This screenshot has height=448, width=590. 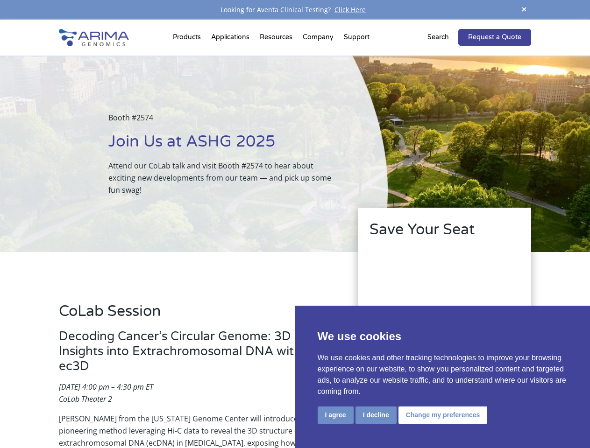 What do you see at coordinates (335, 415) in the screenshot?
I see `button: I agree` at bounding box center [335, 415].